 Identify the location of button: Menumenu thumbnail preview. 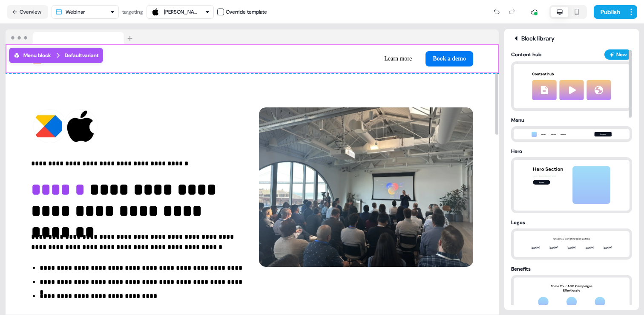
(572, 129).